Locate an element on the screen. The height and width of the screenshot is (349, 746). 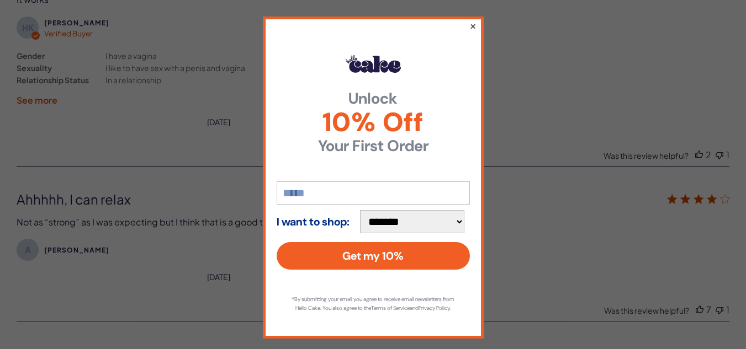
button: Get my 10% is located at coordinates (373, 256).